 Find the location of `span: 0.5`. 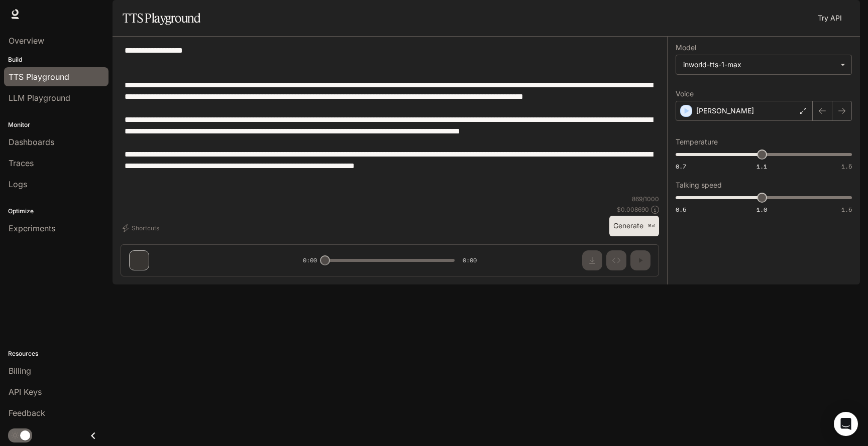

span: 0.5 is located at coordinates (681, 209).